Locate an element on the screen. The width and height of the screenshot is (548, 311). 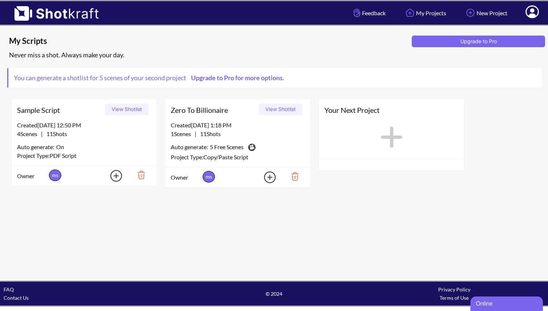
span: Feedback is located at coordinates (369, 13).